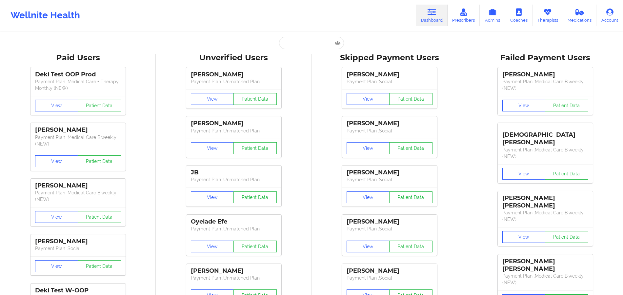 This screenshot has height=295, width=623. I want to click on a: Coaches, so click(519, 15).